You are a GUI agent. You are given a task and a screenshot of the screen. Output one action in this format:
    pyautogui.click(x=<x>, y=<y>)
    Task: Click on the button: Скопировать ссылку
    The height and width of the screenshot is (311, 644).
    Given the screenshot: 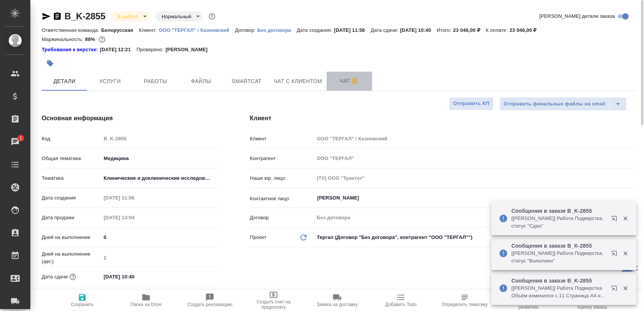 What is the action you would take?
    pyautogui.click(x=57, y=16)
    